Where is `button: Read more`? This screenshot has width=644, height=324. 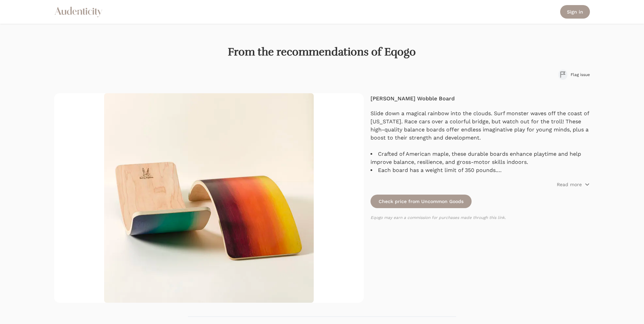 button: Read more is located at coordinates (573, 184).